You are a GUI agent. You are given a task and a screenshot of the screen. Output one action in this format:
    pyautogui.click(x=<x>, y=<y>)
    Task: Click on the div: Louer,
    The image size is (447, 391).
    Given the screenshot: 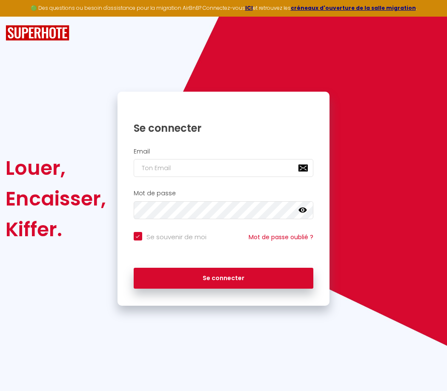 What is the action you would take?
    pyautogui.click(x=56, y=168)
    